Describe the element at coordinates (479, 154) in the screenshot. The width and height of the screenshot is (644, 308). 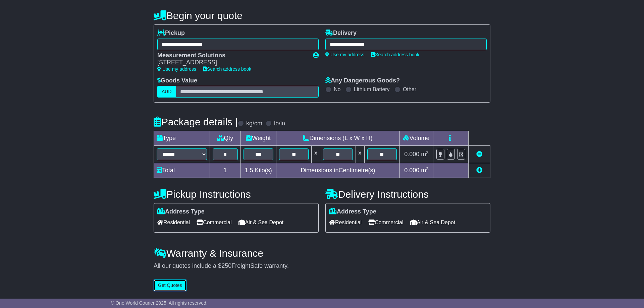
I see `a: Remove this item` at that location.